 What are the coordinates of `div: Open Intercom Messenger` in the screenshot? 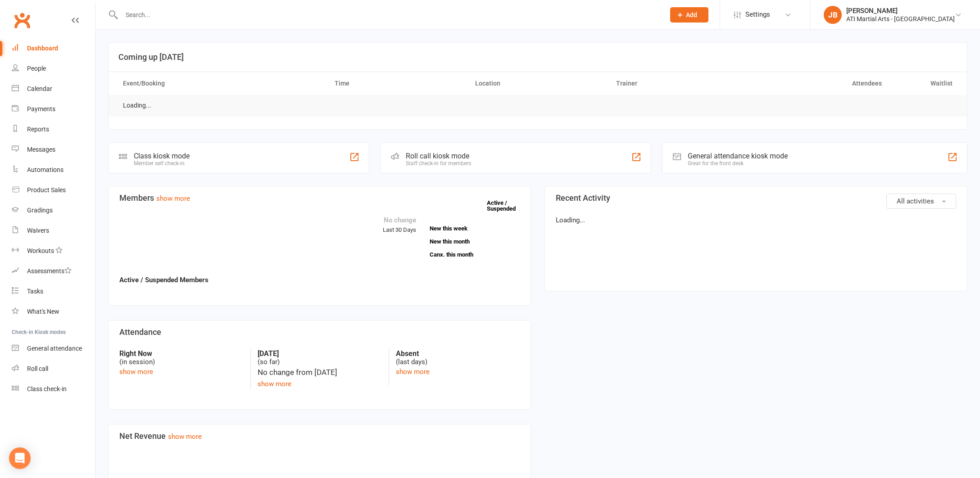 It's located at (20, 458).